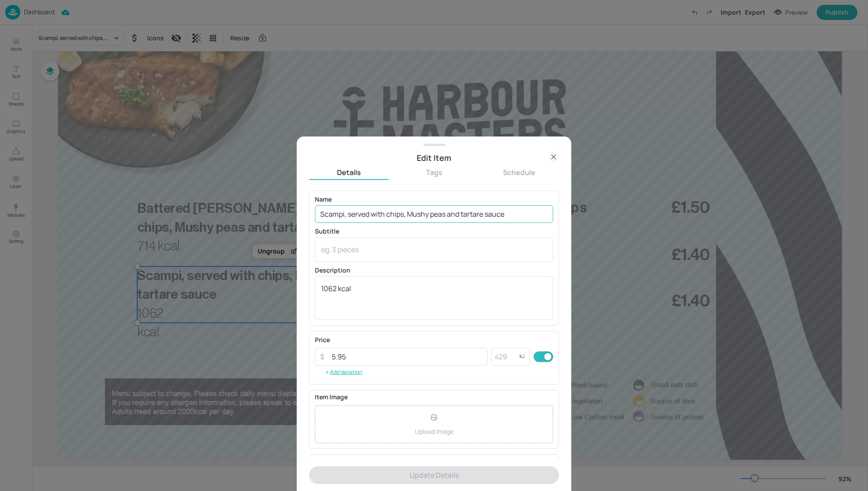  I want to click on p: Name, so click(434, 199).